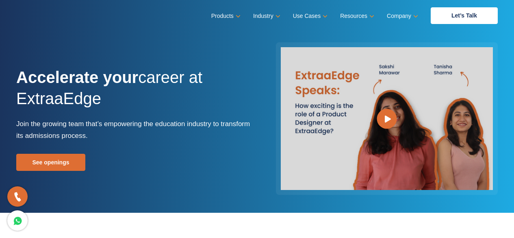  What do you see at coordinates (134, 92) in the screenshot?
I see `h1: career at ExtraaEdge` at bounding box center [134, 92].